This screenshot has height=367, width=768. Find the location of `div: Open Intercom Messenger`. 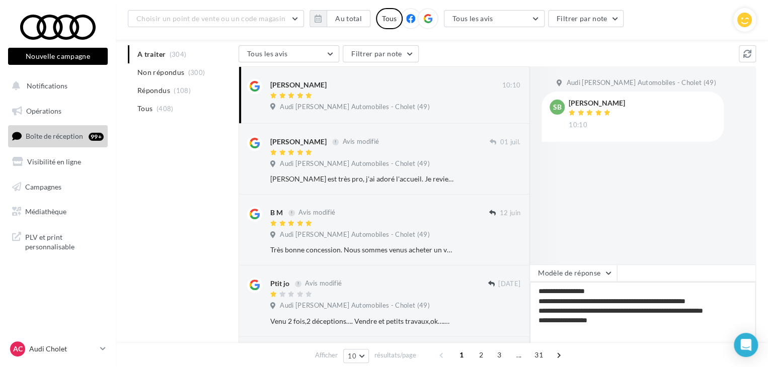

div: Open Intercom Messenger is located at coordinates (746, 345).